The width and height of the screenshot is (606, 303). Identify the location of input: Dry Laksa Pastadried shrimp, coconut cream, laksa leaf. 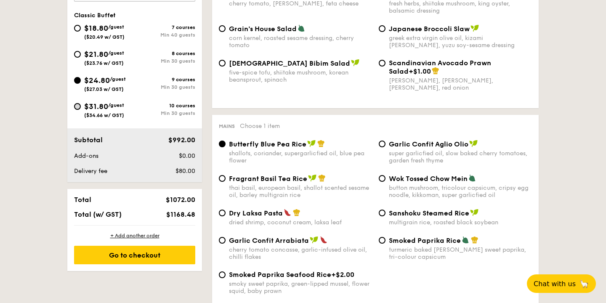
(222, 213).